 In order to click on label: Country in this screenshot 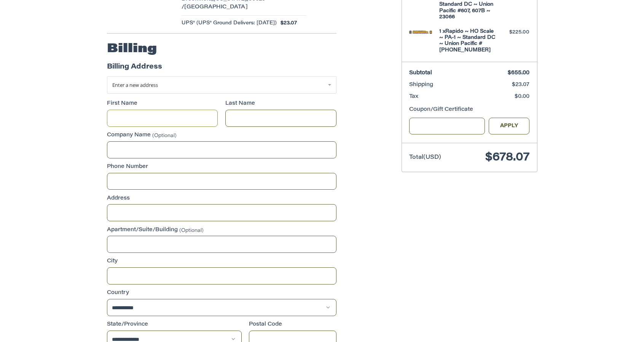, I will do `click(221, 293)`.